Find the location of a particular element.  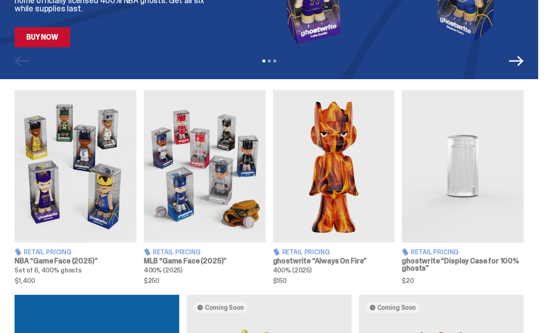

span: Set of 6, 400% ghosts is located at coordinates (48, 270).